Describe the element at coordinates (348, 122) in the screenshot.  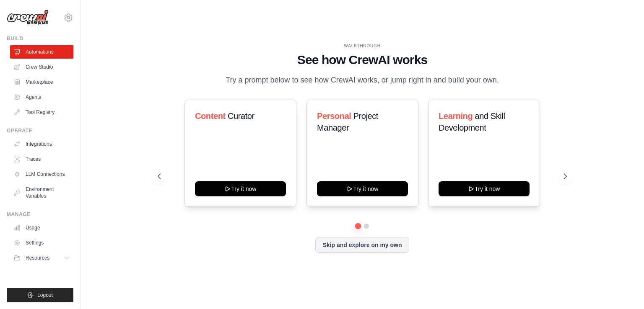
I see `span: Project Manager` at that location.